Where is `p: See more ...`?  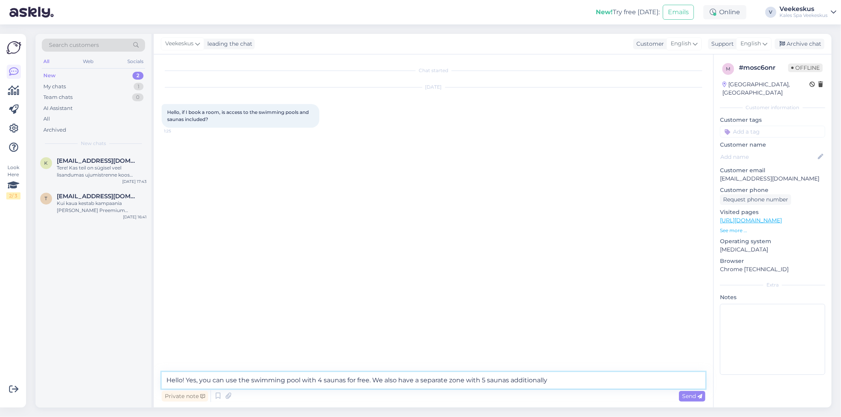
p: See more ... is located at coordinates (773, 231).